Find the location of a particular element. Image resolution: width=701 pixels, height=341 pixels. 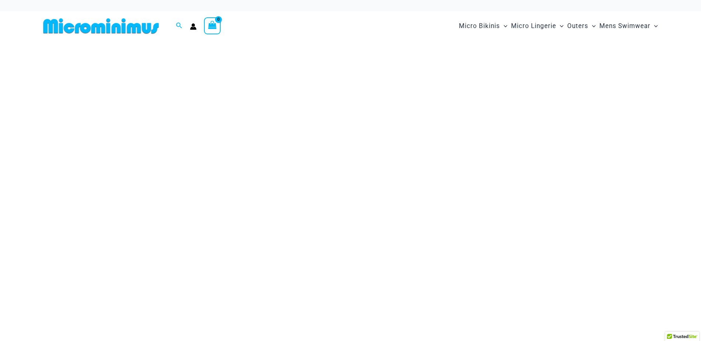

a: Micro BikinisMenu ToggleMenu Toggle is located at coordinates (483, 26).